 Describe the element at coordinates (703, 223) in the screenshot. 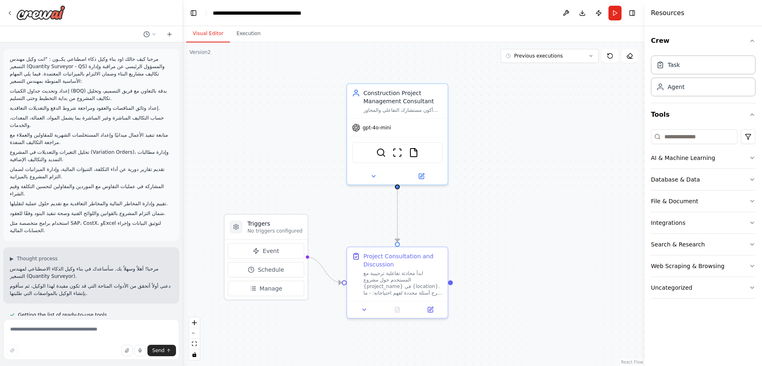

I see `button: Integrations` at that location.